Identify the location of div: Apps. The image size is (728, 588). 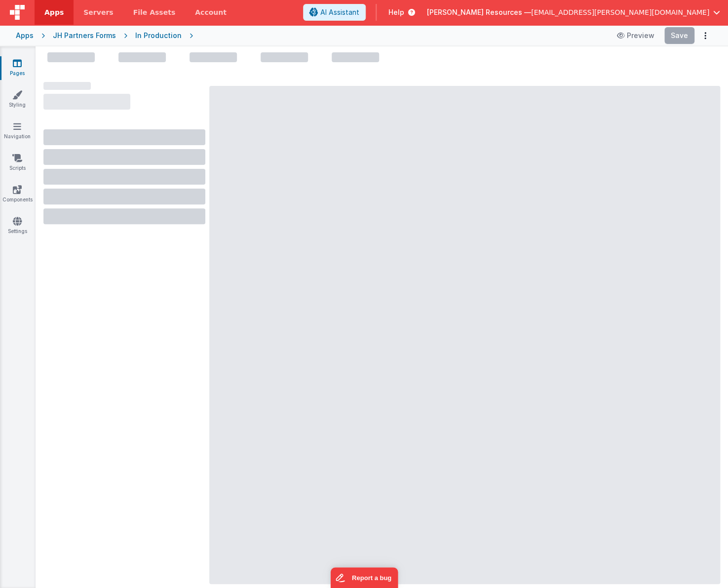
(25, 35).